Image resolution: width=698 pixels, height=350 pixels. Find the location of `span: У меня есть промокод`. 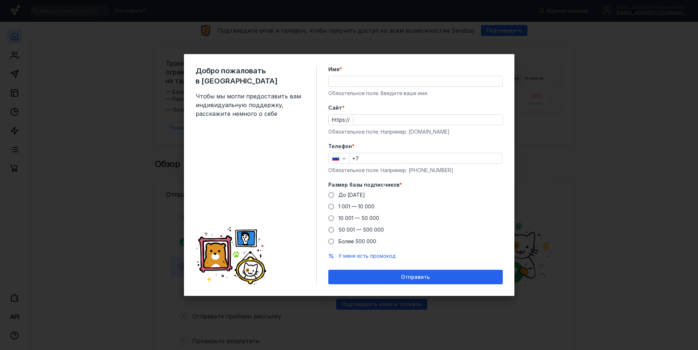

span: У меня есть промокод is located at coordinates (367, 256).